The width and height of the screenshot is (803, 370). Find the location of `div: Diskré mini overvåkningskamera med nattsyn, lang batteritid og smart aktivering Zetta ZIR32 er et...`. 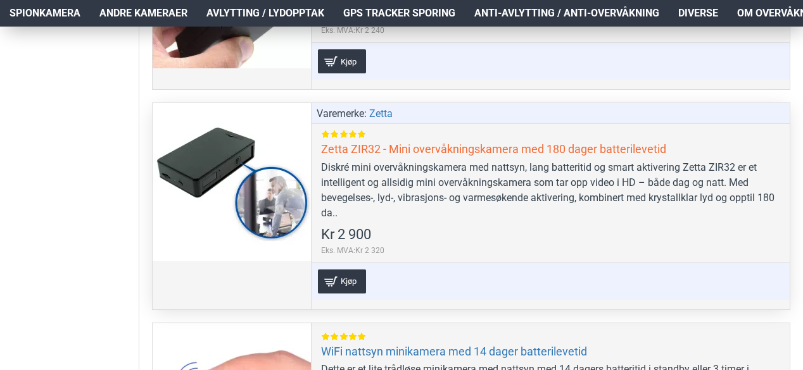

div: Diskré mini overvåkningskamera med nattsyn, lang batteritid og smart aktivering Zetta ZIR32 er et... is located at coordinates (550, 191).